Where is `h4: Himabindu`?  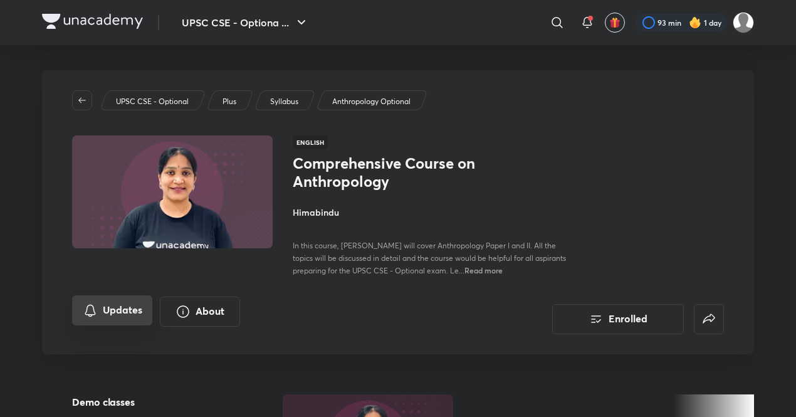
h4: Himabindu is located at coordinates (433, 212).